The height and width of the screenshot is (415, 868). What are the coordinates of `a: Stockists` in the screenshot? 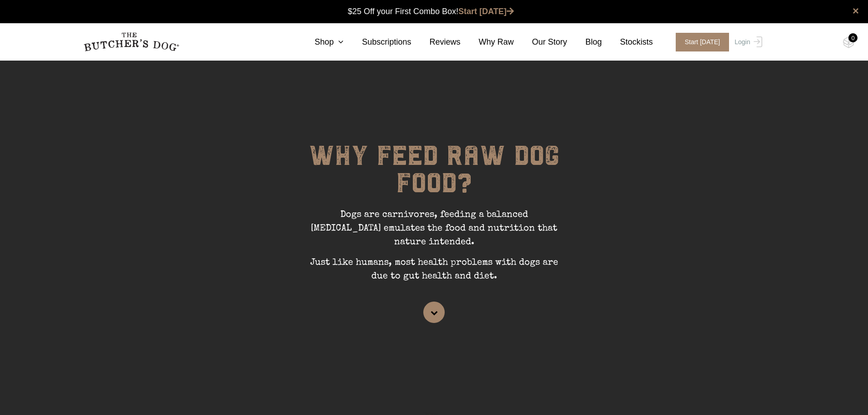 It's located at (628, 42).